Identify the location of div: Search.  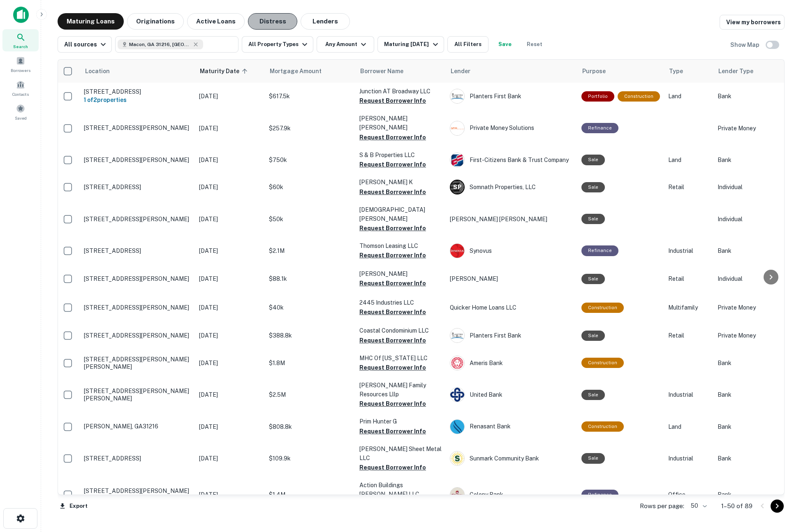
(21, 40).